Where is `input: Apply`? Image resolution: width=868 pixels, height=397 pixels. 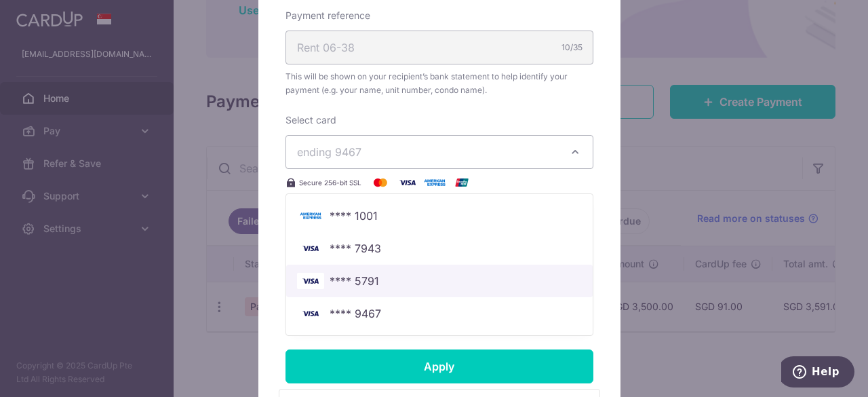
input: Apply is located at coordinates (440, 367).